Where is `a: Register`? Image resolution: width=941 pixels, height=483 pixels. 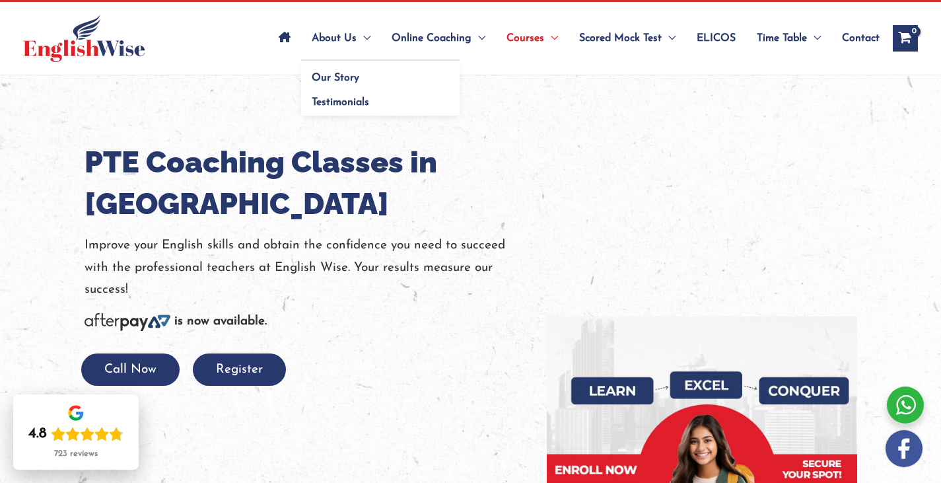 a: Register is located at coordinates (239, 369).